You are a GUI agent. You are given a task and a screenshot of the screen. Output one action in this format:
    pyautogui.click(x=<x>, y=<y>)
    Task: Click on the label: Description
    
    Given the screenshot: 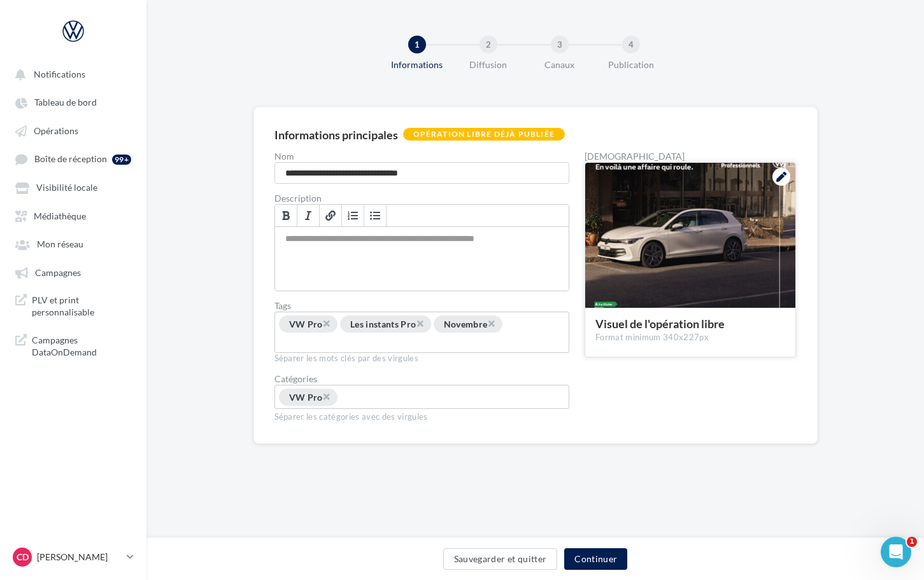 What is the action you would take?
    pyautogui.click(x=423, y=198)
    